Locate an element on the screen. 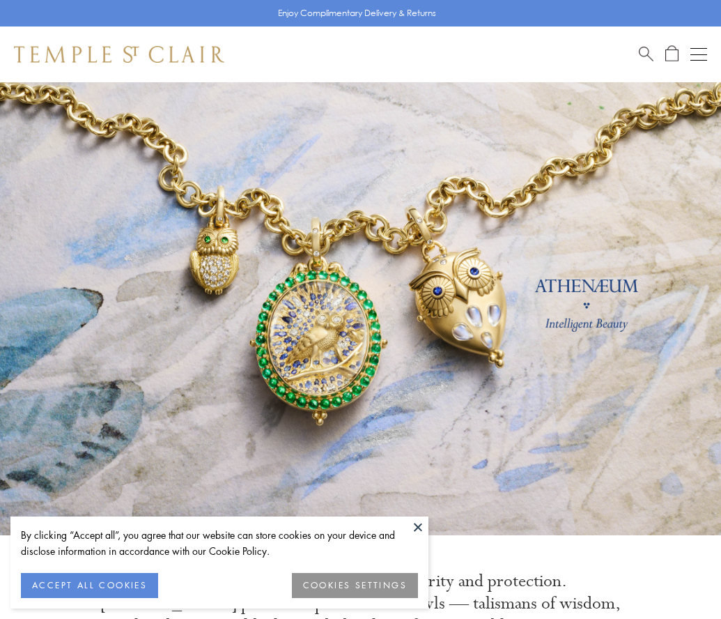 The image size is (721, 619). div: By clicking “Accept all”, you agree that our website can store cookies on your device and disclos... is located at coordinates (219, 543).